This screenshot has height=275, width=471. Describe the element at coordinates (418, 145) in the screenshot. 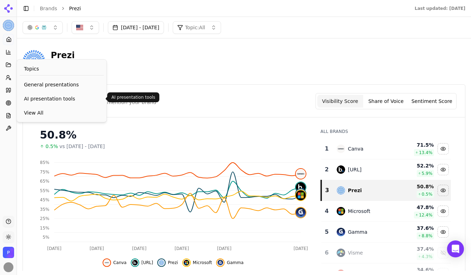

I see `div: 71.5 %` at that location.